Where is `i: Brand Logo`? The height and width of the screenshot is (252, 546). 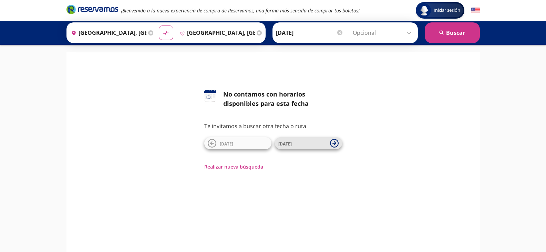 i: Brand Logo is located at coordinates (92, 9).